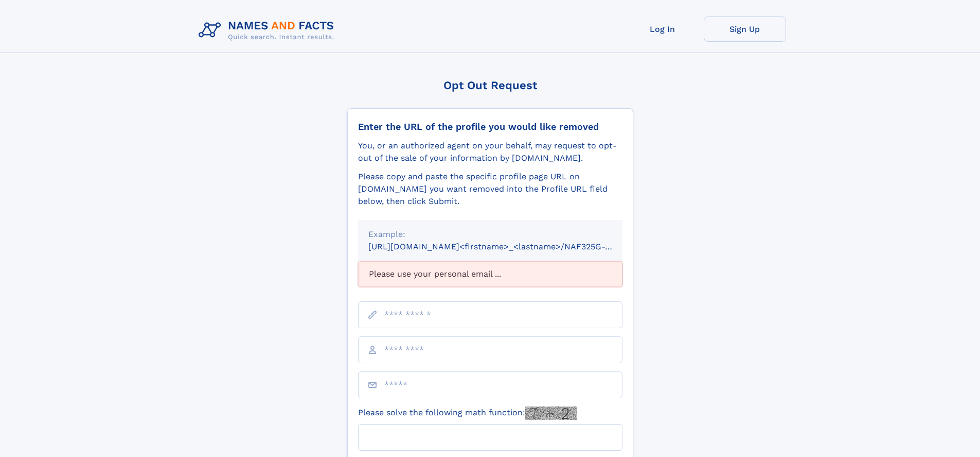  I want to click on img: Logo Names and Facts, so click(268, 30).